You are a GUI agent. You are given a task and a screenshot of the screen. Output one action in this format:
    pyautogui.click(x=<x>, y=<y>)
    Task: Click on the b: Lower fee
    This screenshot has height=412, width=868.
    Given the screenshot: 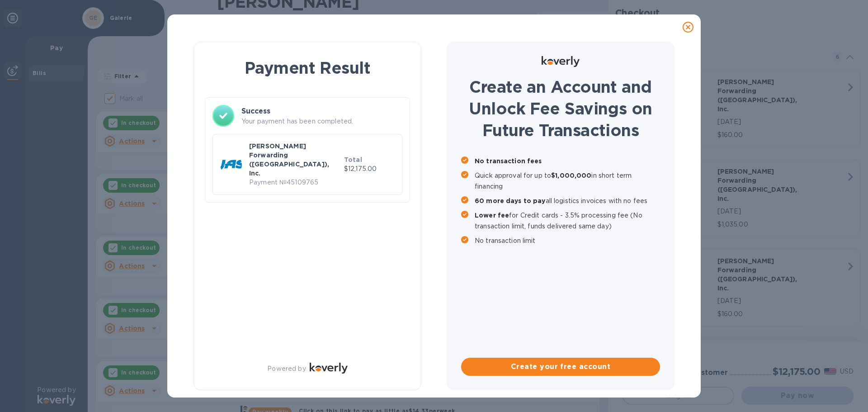 What is the action you would take?
    pyautogui.click(x=492, y=215)
    